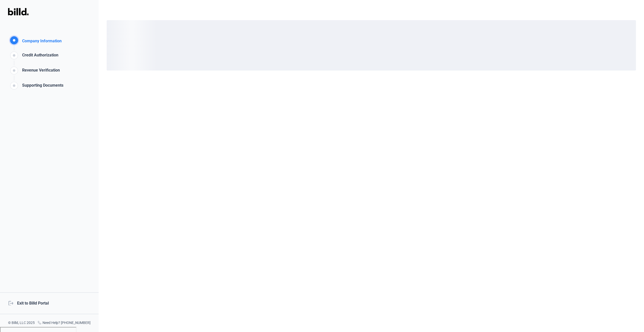 The height and width of the screenshot is (332, 644). Describe the element at coordinates (371, 46) in the screenshot. I see `div: loading` at that location.